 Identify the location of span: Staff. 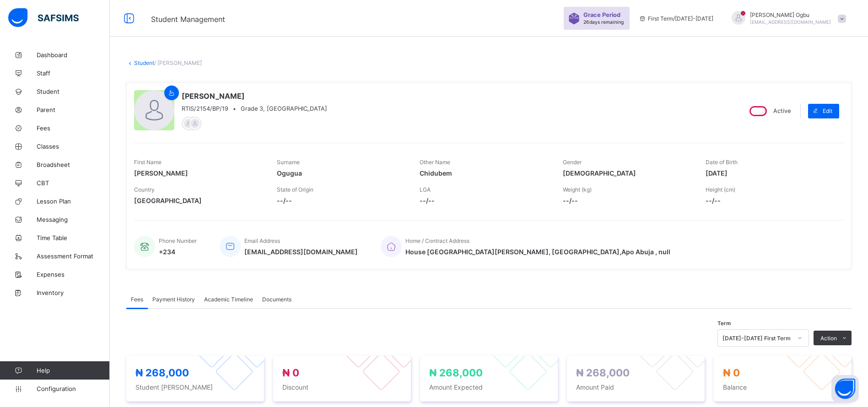
(73, 73).